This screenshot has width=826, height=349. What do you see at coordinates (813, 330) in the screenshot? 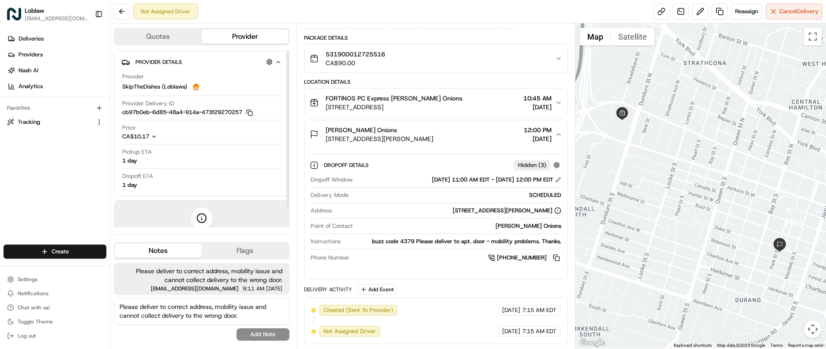
I see `button: Map camera controls` at bounding box center [813, 330].